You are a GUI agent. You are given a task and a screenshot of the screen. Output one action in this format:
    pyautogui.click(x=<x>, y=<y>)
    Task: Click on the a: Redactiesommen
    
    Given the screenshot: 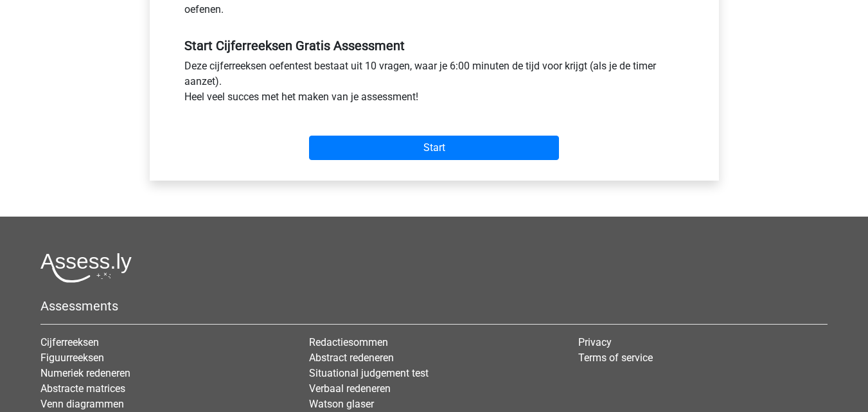 What is the action you would take?
    pyautogui.click(x=348, y=342)
    